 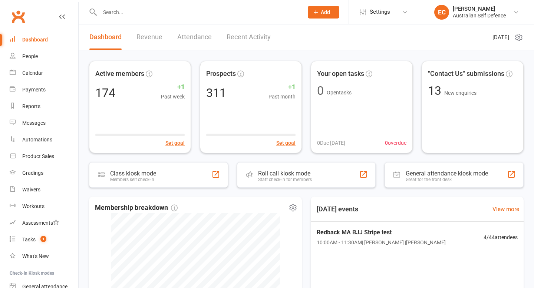 I want to click on span: 1, so click(x=43, y=239).